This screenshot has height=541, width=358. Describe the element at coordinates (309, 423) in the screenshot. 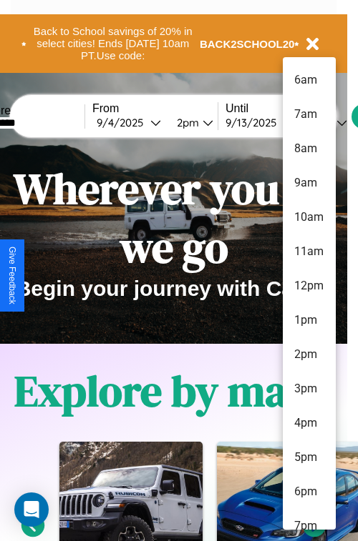

I see `li: 4pm` at that location.